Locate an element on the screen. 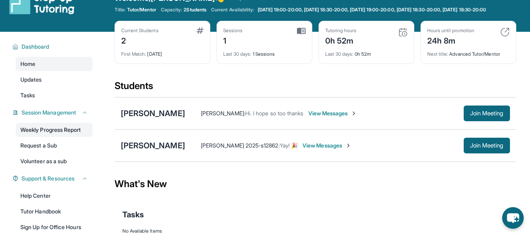 This screenshot has height=235, width=530. span: Current Availability: is located at coordinates (233, 10).